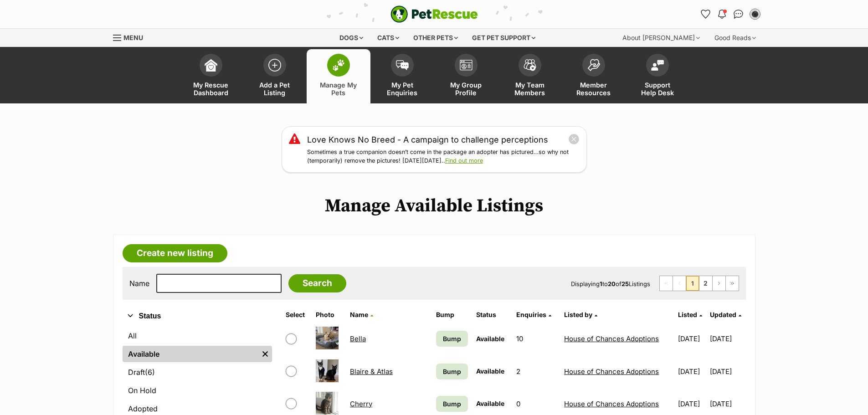 This screenshot has width=868, height=415. Describe the element at coordinates (738, 14) in the screenshot. I see `img: chat-41dd97257d64d25036548639549fe6c8038ab92f7586957e7f3b1b290dea8141.svg` at that location.